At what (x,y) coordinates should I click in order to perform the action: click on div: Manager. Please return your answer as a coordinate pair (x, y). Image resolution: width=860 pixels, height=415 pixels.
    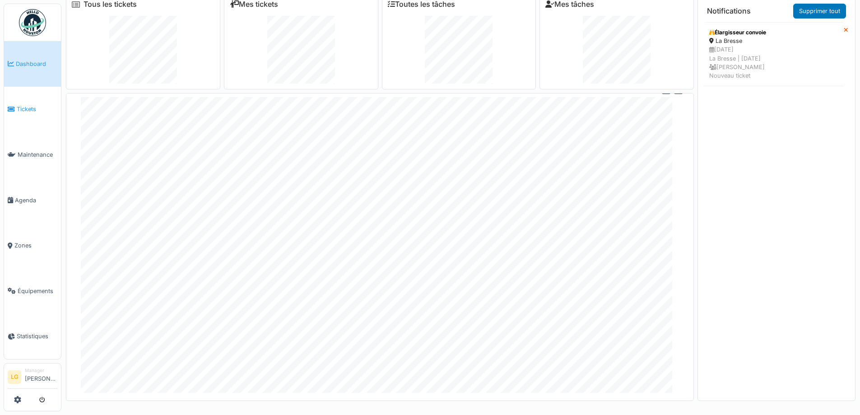
    Looking at the image, I should click on (41, 370).